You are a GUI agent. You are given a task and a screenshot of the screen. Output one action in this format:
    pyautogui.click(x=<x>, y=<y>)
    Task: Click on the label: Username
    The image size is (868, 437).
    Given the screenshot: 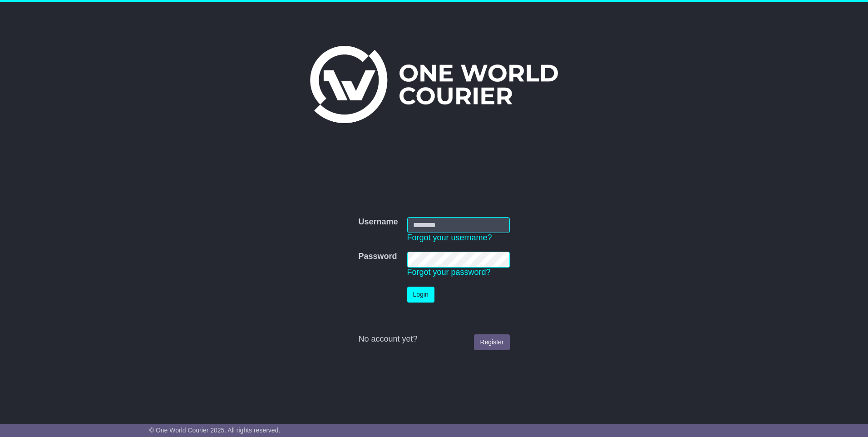 What is the action you would take?
    pyautogui.click(x=378, y=222)
    